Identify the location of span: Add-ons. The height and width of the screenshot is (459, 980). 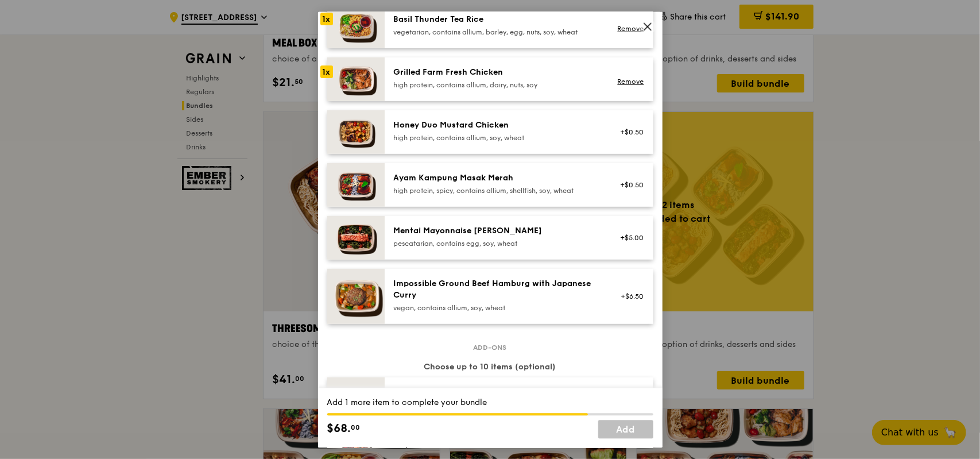
(490, 347).